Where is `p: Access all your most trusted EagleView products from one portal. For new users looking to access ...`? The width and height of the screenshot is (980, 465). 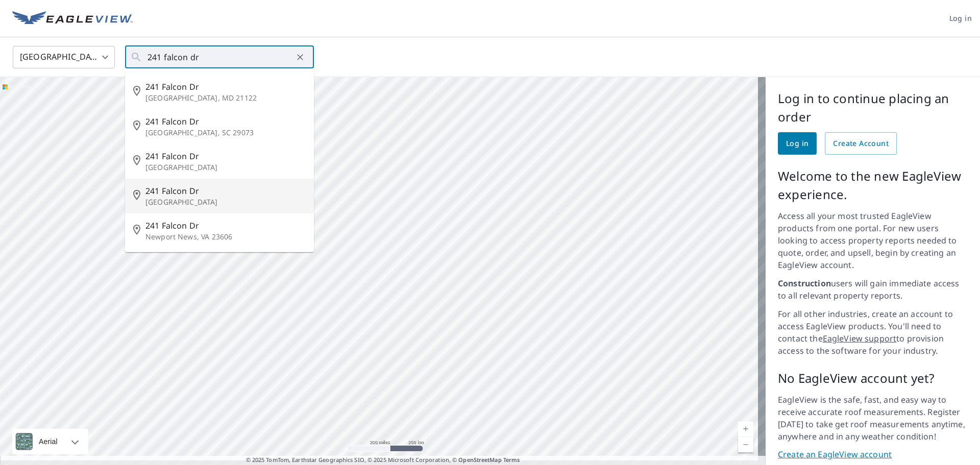 p: Access all your most trusted EagleView products from one portal. For new users looking to access ... is located at coordinates (873, 240).